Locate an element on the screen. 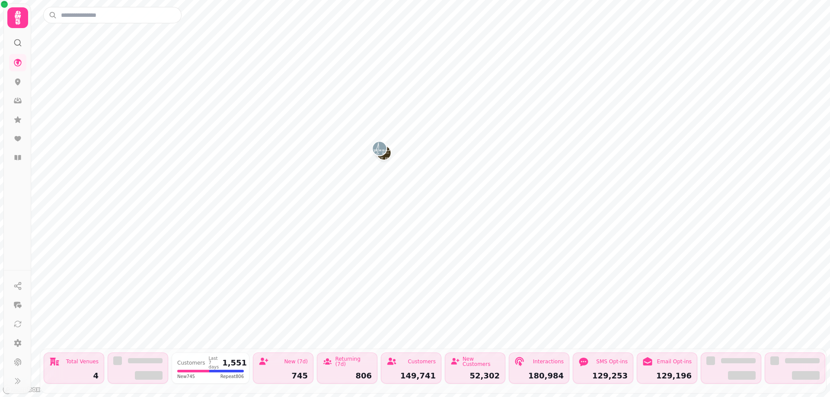 The width and height of the screenshot is (830, 397). a: Mapbox logo is located at coordinates (22, 390).